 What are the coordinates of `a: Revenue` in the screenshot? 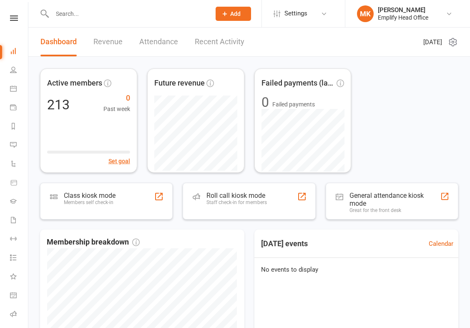 It's located at (108, 42).